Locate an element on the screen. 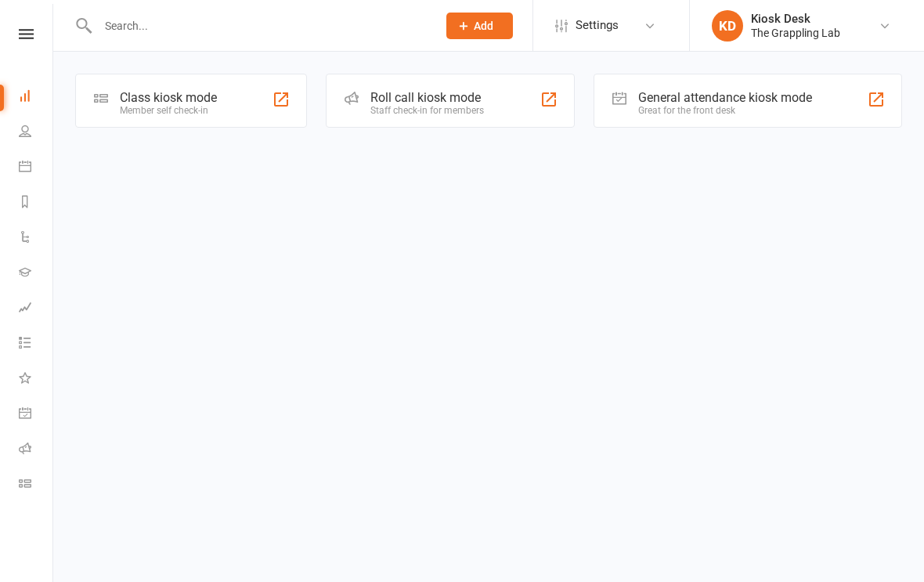 The image size is (924, 582). a: Assessments is located at coordinates (36, 309).